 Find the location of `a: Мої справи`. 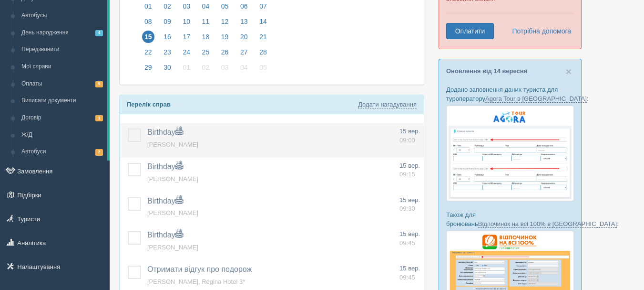

a: Мої справи is located at coordinates (62, 67).